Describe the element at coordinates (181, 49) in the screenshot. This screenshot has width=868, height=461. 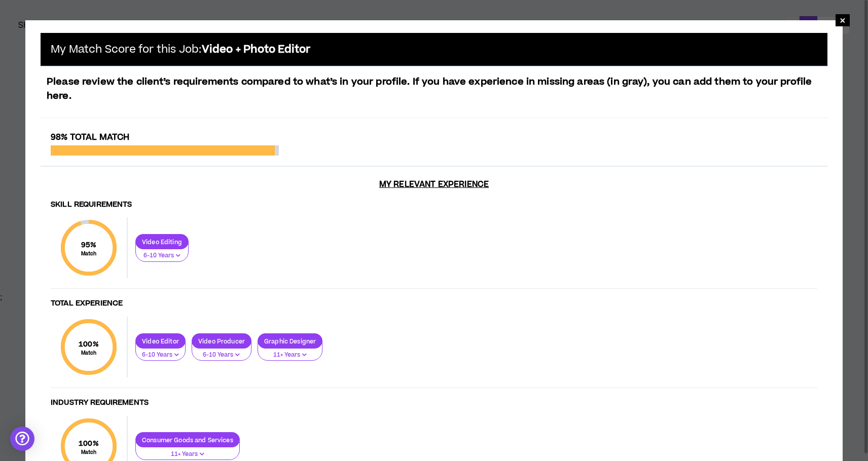
I see `h5: My Match Score for this Job:` at that location.